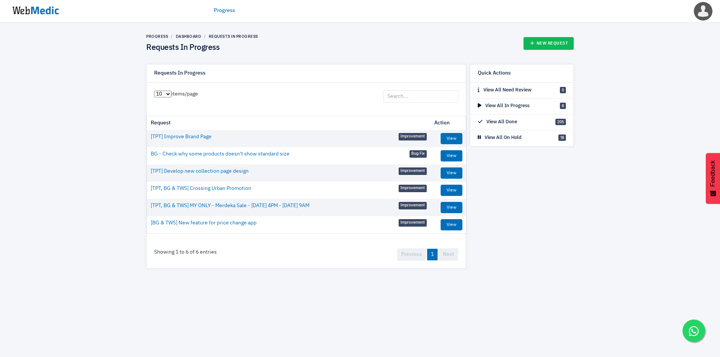 The width and height of the screenshot is (720, 357). What do you see at coordinates (432, 255) in the screenshot?
I see `a: 1` at bounding box center [432, 255].